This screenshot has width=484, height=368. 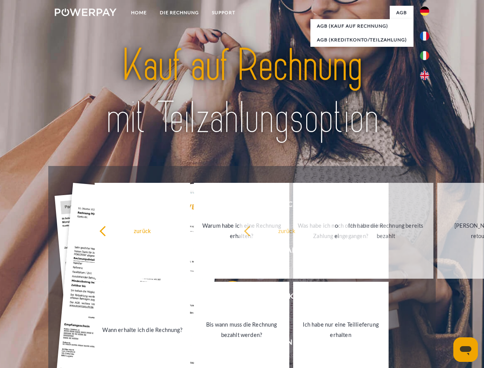 What do you see at coordinates (223, 13) in the screenshot?
I see `a: SUPPORT` at bounding box center [223, 13].